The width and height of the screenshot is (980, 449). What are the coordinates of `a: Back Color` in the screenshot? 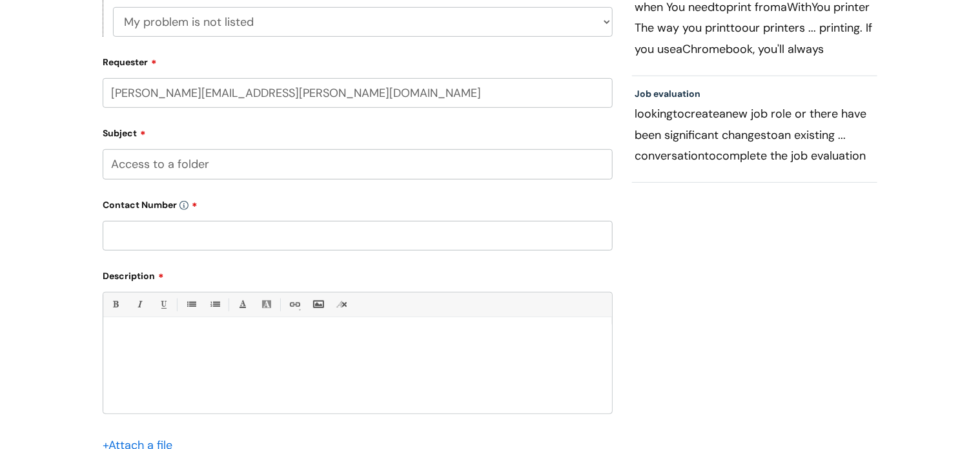 It's located at (266, 304).